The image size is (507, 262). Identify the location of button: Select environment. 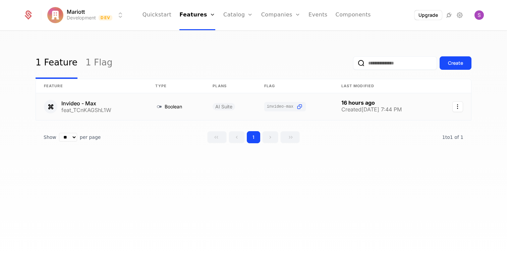
(87, 15).